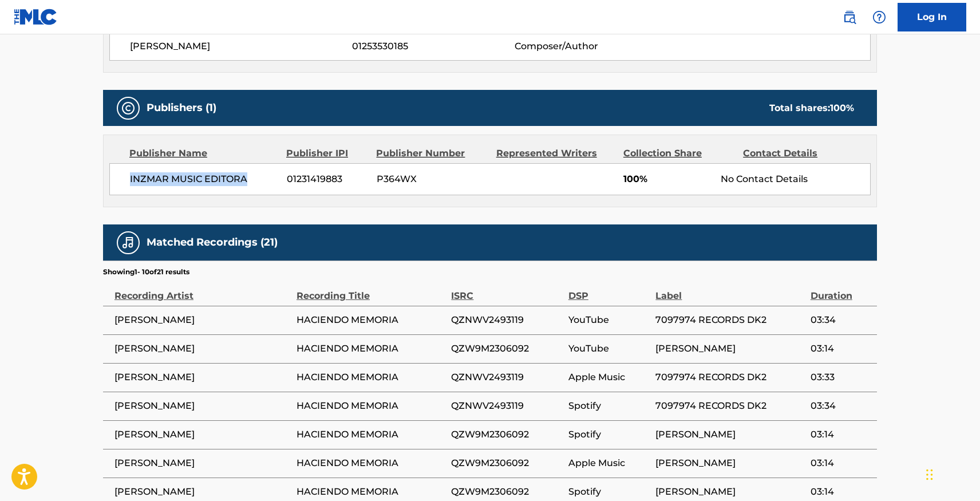  What do you see at coordinates (842, 107) in the screenshot?
I see `span: 100 %` at bounding box center [842, 107].